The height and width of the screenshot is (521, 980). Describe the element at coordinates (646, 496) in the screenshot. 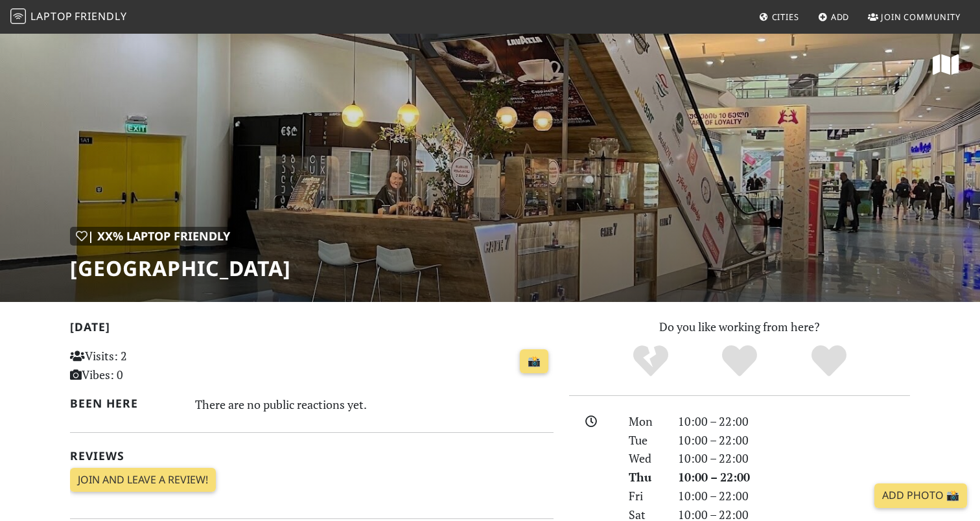

I see `div: Fri` at that location.